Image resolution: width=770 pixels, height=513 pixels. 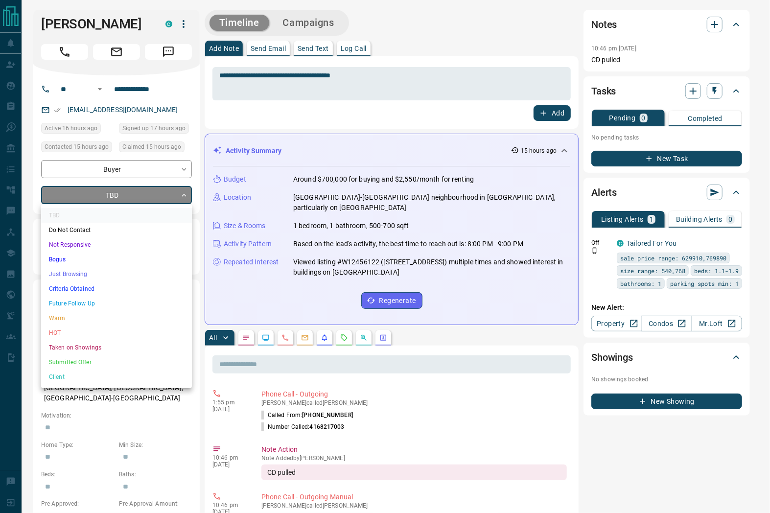 What do you see at coordinates (117, 348) in the screenshot?
I see `li: Taken on Showings` at bounding box center [117, 348].